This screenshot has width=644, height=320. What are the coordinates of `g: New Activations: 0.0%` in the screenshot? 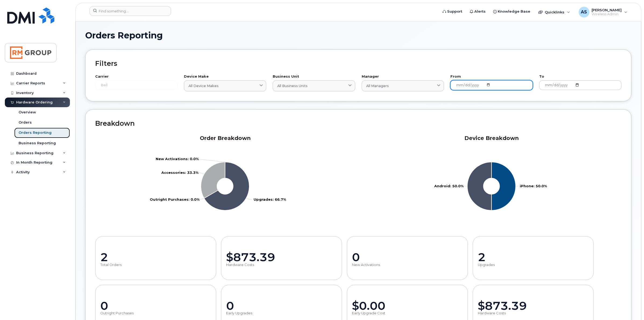 It's located at (177, 159).